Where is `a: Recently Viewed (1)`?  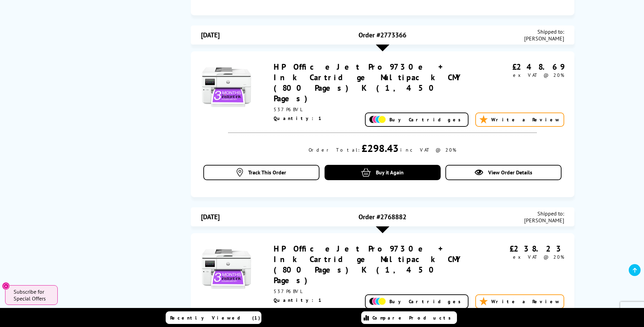
a: Recently Viewed (1) is located at coordinates (213, 317).